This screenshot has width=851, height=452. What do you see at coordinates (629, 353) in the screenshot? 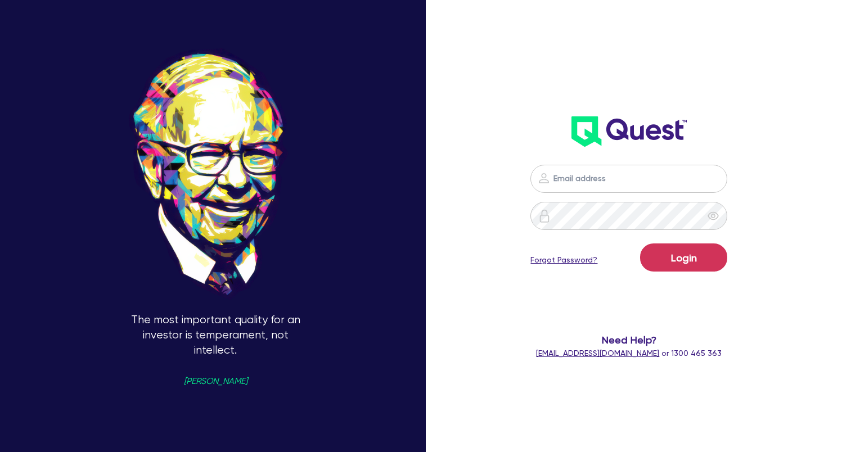
I see `span: or 1300 465 363` at bounding box center [629, 353].